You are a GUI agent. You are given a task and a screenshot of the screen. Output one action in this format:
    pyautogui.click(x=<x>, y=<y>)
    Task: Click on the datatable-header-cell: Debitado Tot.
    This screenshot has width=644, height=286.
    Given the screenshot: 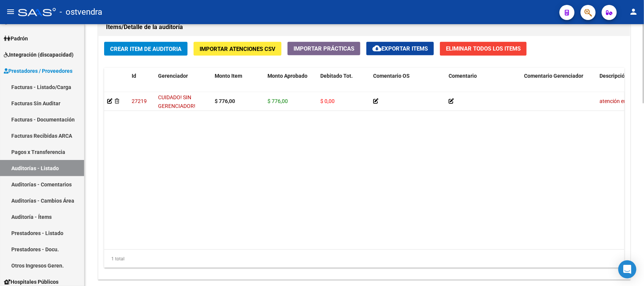 What is the action you would take?
    pyautogui.click(x=344, y=84)
    